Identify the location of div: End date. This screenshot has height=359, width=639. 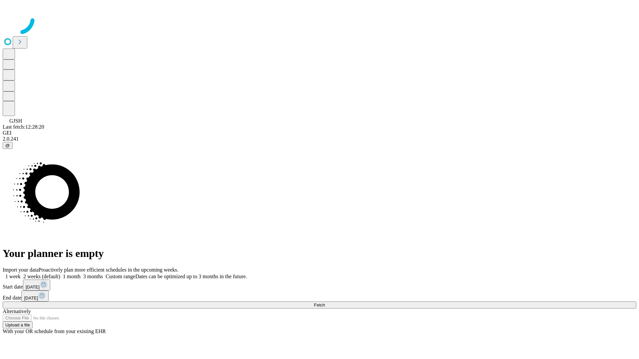
(319, 296).